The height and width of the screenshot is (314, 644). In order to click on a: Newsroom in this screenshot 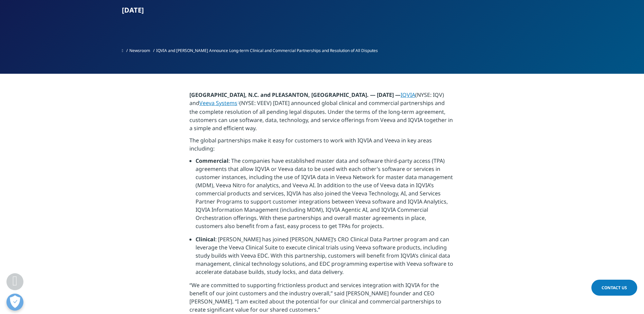, I will do `click(140, 50)`.